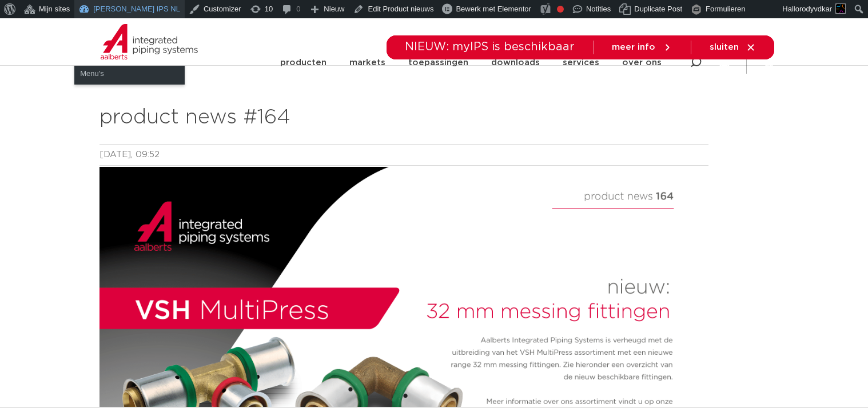 The width and height of the screenshot is (868, 408). I want to click on a: services, so click(581, 62).